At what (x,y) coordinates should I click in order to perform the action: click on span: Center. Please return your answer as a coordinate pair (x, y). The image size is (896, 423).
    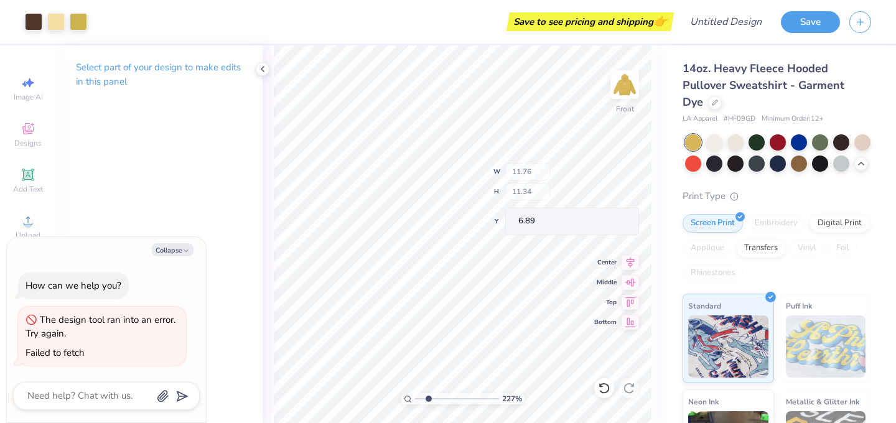
    Looking at the image, I should click on (606, 263).